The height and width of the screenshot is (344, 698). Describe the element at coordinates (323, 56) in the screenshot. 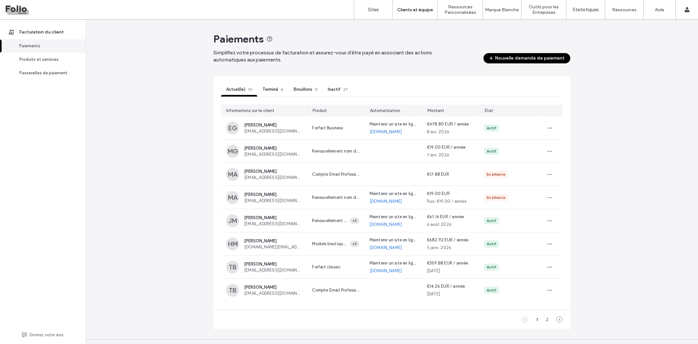

I see `span: Simplifiez votre processus de facturation et assurez-vous d'être payé en associant des actions au...` at that location.